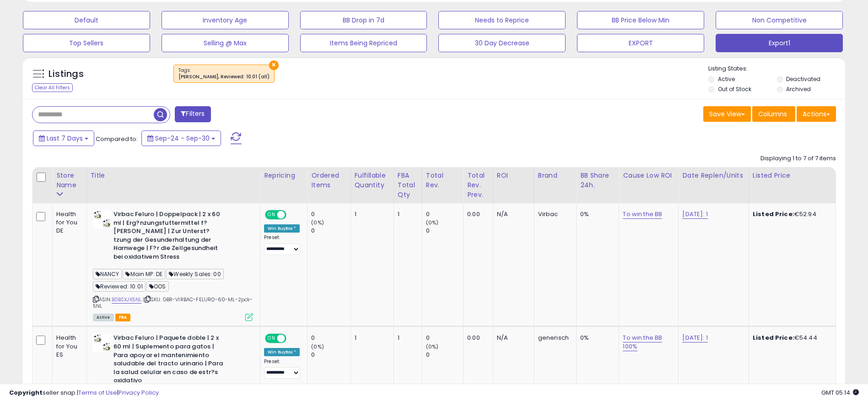  I want to click on h5: Listings, so click(66, 74).